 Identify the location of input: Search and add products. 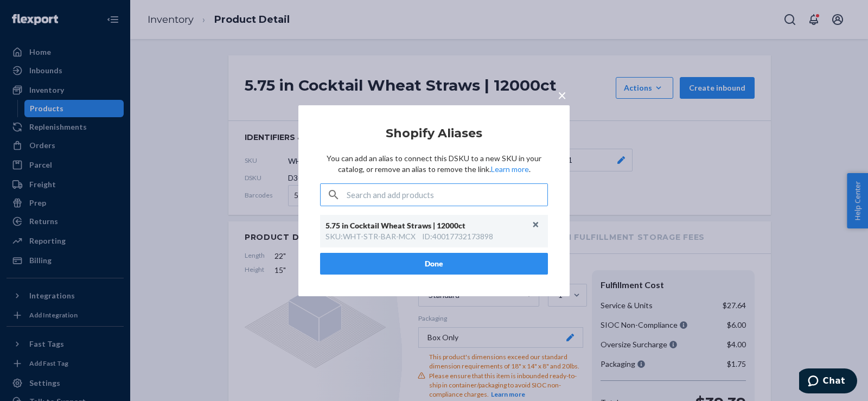
(447, 195).